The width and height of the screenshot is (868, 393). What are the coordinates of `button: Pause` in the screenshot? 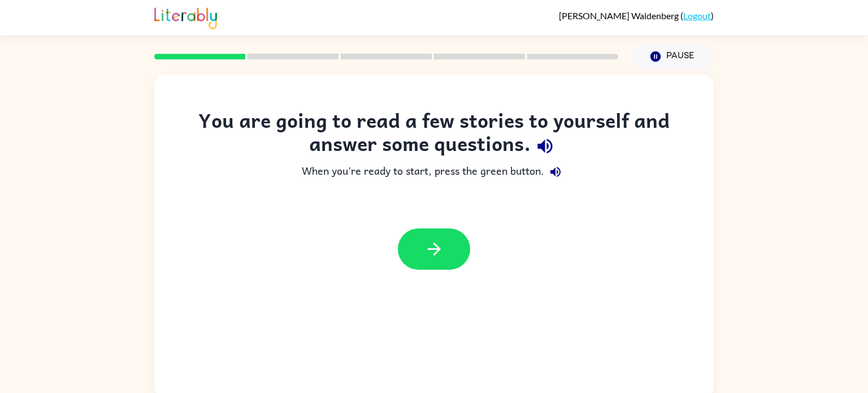 It's located at (672, 56).